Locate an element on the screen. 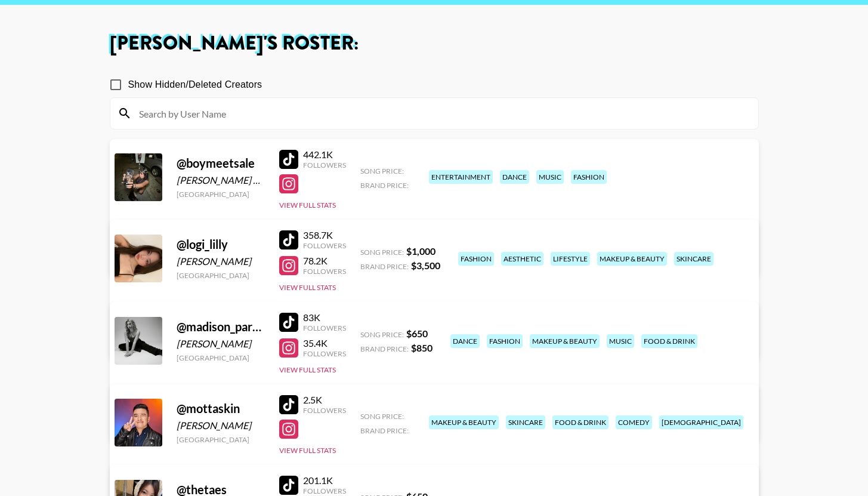 The width and height of the screenshot is (868, 496). div: @ boymeetsale is located at coordinates (221, 163).